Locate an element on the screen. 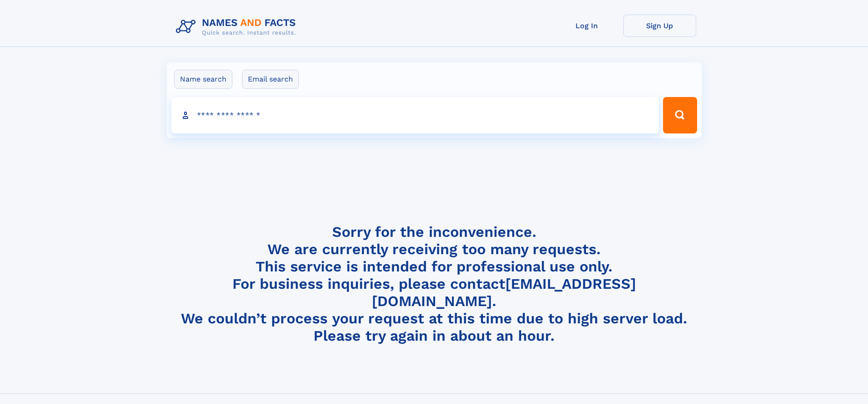  label: Name search is located at coordinates (203, 79).